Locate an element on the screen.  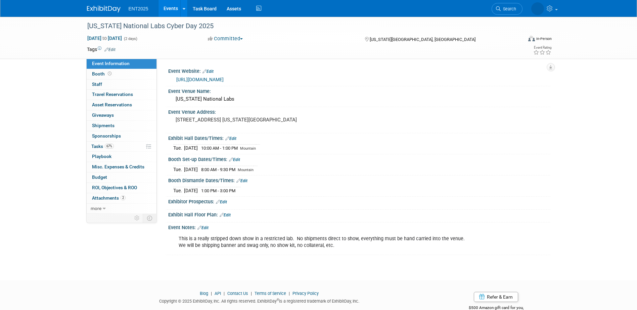
span: Booth not reserved yet is located at coordinates (109, 74).